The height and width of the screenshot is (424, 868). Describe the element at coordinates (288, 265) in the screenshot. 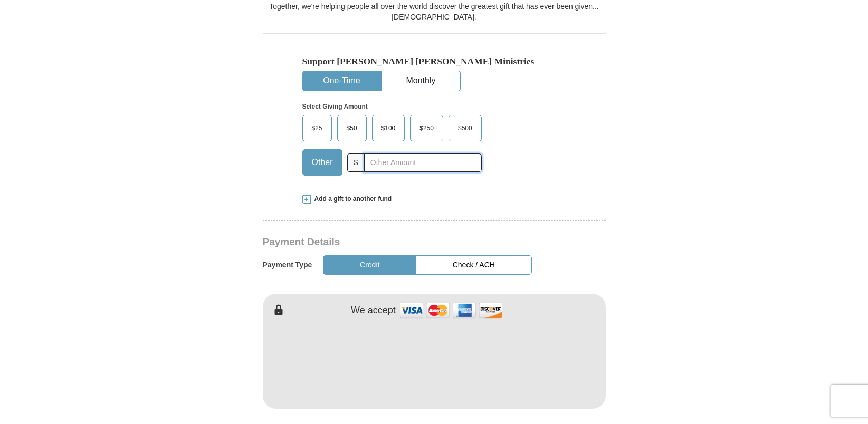

I see `h5: Payment Type` at that location.